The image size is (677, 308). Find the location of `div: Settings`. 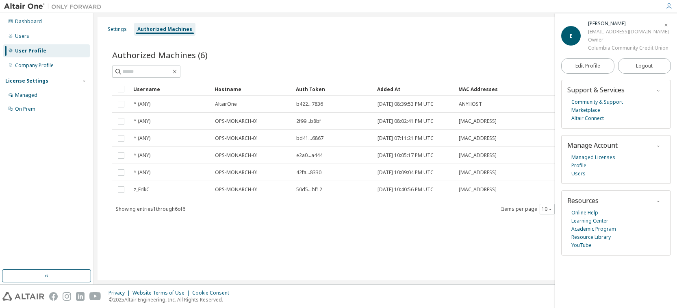

div: Settings is located at coordinates (117, 29).